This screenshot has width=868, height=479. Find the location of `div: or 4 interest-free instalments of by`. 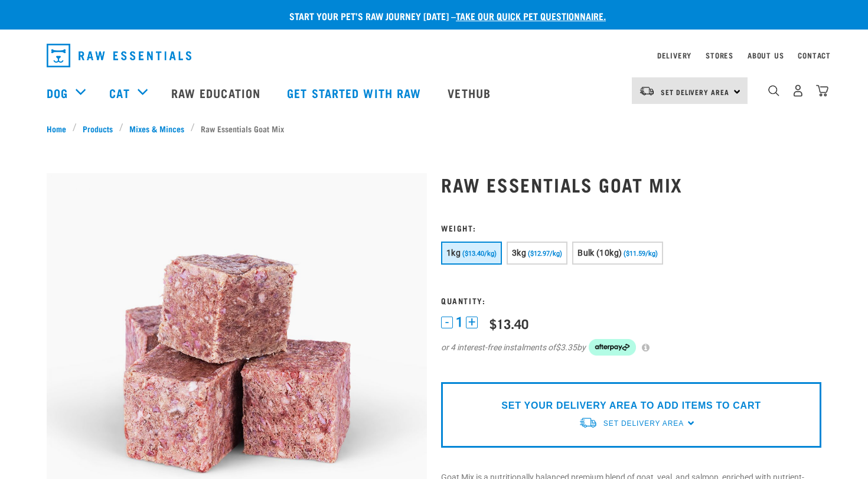

div: or 4 interest-free instalments of by is located at coordinates (631, 348).